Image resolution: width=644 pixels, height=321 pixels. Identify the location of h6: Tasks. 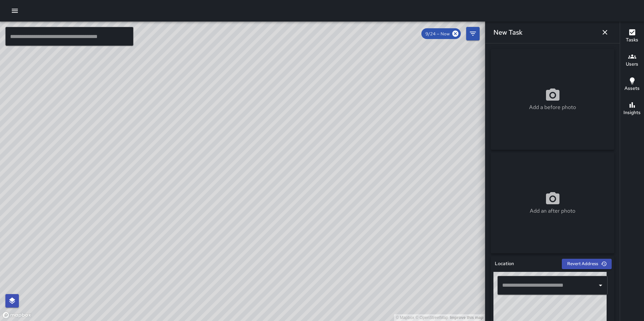
(632, 40).